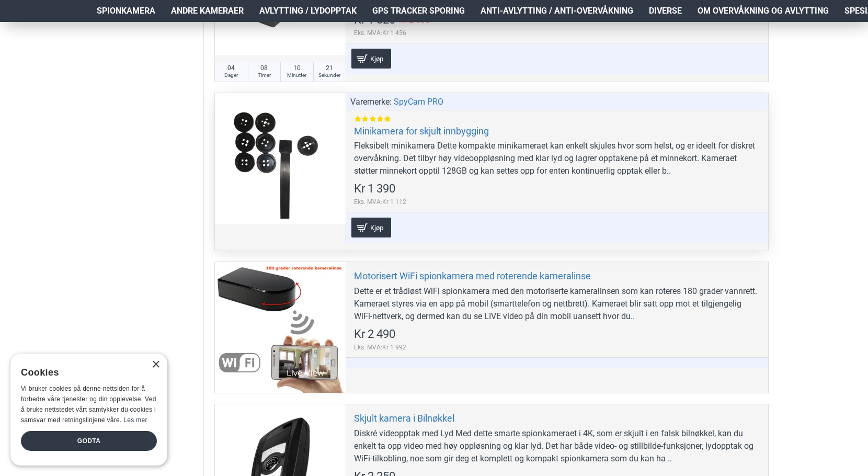 The height and width of the screenshot is (476, 868). Describe the element at coordinates (414, 20) in the screenshot. I see `span: Kr 2 600` at that location.